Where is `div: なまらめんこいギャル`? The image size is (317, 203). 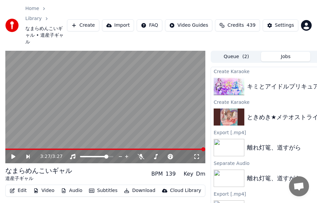 div: なまらめんこいギャル is located at coordinates (39, 170).